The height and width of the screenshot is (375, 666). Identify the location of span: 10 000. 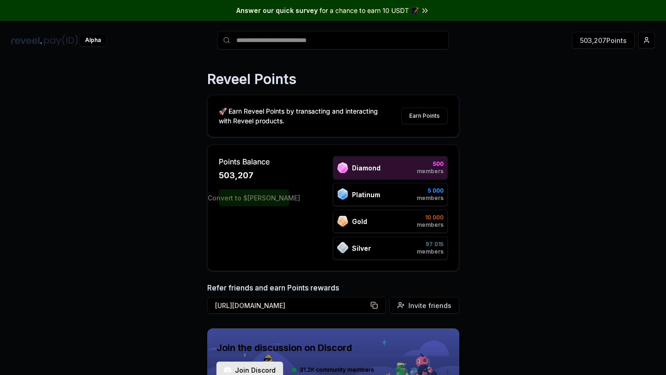
(430, 218).